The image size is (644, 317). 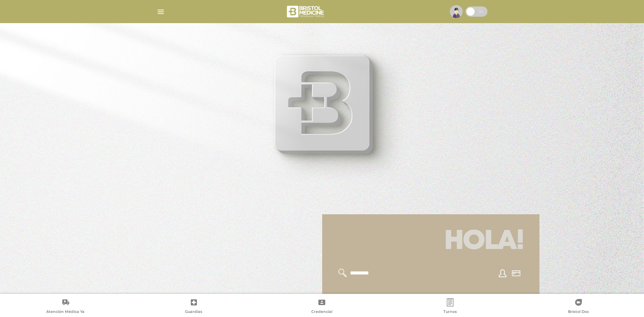 I want to click on span: Bristol Doc, so click(x=578, y=312).